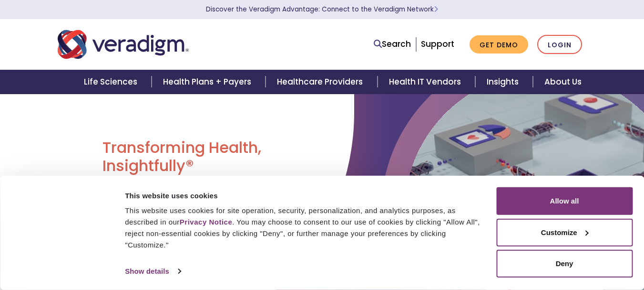 The width and height of the screenshot is (644, 290). I want to click on a: Support, so click(438, 44).